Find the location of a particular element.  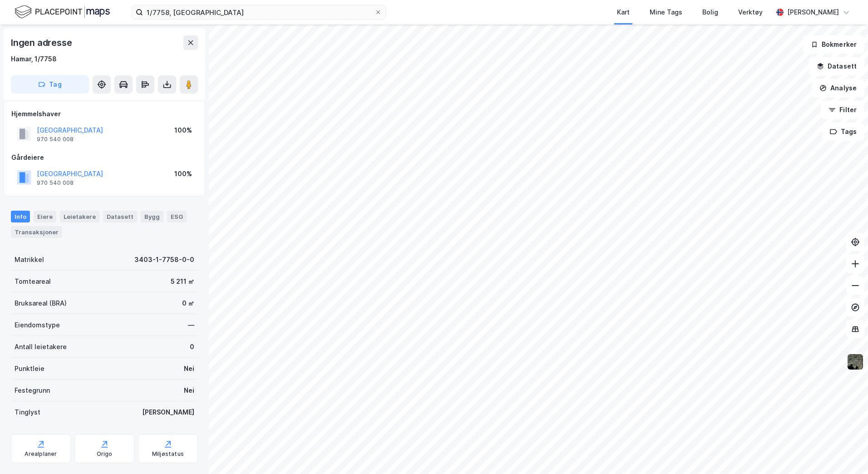

div: Miljøstatus is located at coordinates (168, 454).